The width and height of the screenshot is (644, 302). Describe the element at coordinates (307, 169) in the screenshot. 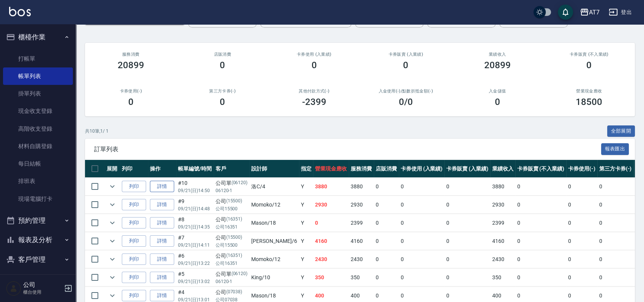

I see `th: 指定` at that location.